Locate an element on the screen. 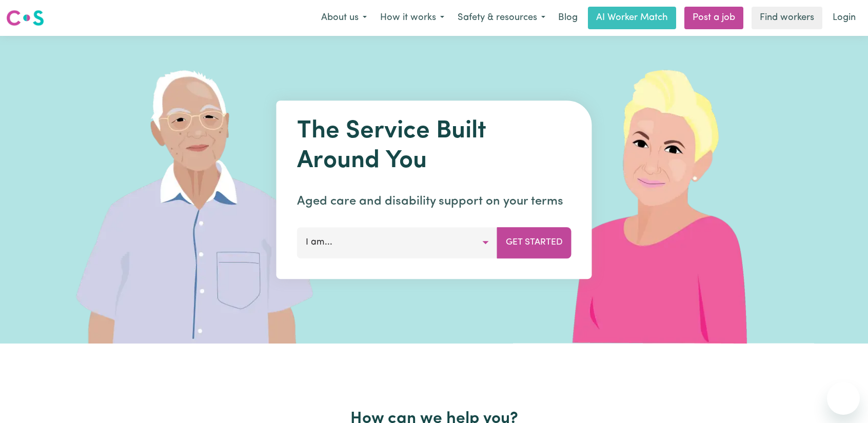 The width and height of the screenshot is (868, 423). button: About us is located at coordinates (343, 18).